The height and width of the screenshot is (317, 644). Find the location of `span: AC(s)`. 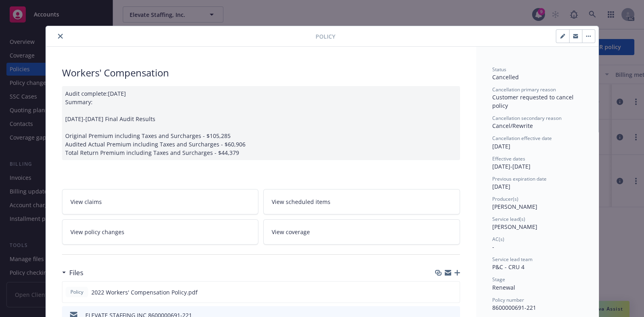

span: AC(s) is located at coordinates (498, 239).